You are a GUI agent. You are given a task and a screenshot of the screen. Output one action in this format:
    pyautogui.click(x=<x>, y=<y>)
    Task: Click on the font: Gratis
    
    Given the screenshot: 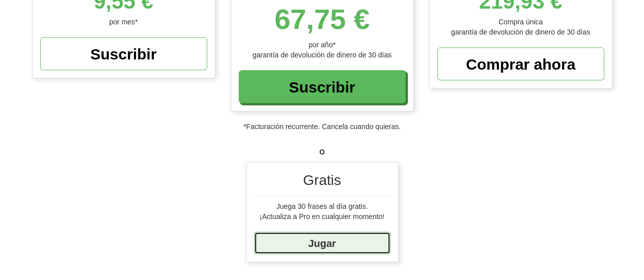 What is the action you would take?
    pyautogui.click(x=322, y=180)
    